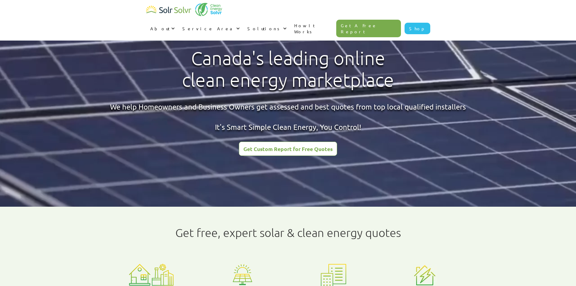  Describe the element at coordinates (288, 117) in the screenshot. I see `div: We help Homeowners and Business Owners get assessed and best quotes from top local qualified inst...` at that location.